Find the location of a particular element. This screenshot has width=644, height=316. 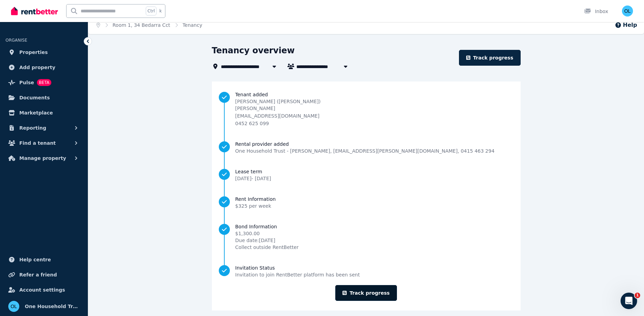

nav: Progress is located at coordinates (366, 185).